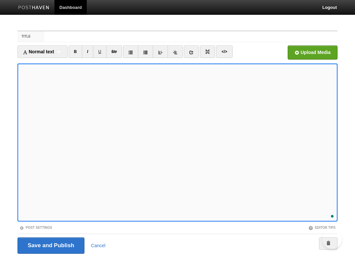 The image size is (355, 262). Describe the element at coordinates (31, 37) in the screenshot. I see `label: Title` at that location.